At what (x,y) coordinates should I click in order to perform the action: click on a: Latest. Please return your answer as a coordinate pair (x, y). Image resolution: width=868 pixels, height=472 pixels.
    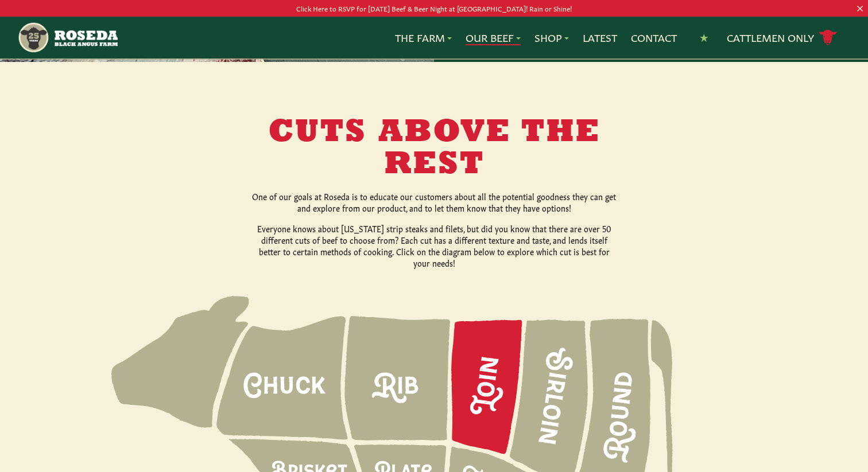
    Looking at the image, I should click on (600, 38).